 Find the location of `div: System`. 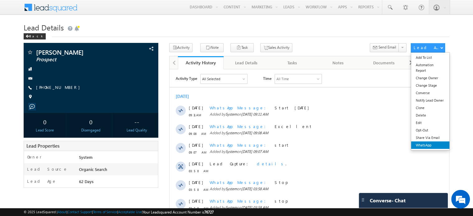

div: System is located at coordinates (118, 159).